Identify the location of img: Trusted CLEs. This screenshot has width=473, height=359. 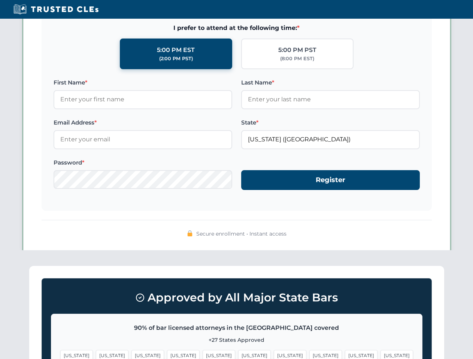
(56, 9).